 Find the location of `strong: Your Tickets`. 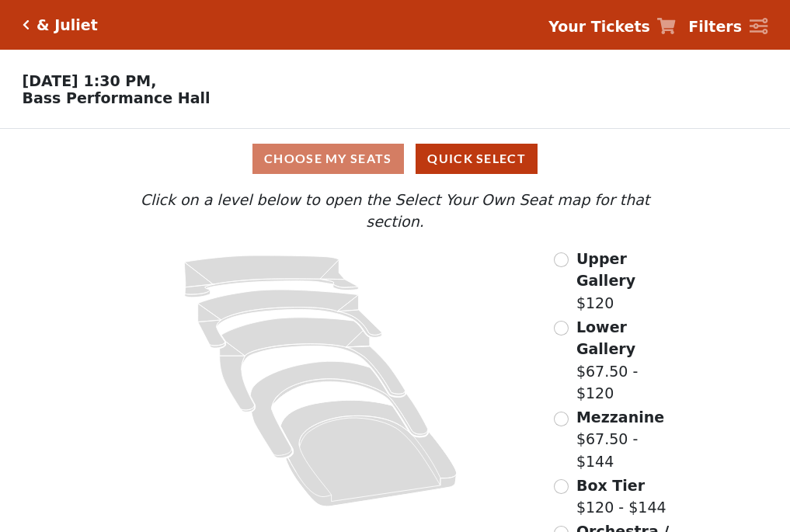

strong: Your Tickets is located at coordinates (599, 27).